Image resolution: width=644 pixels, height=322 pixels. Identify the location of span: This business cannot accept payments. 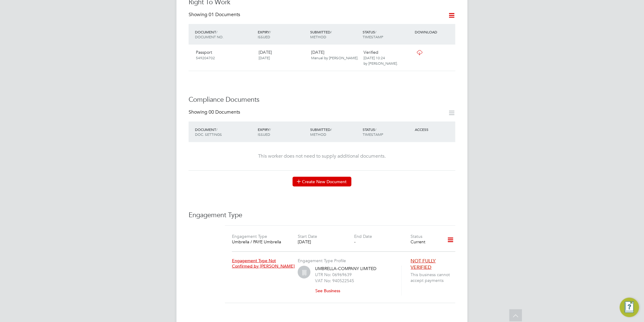
(435, 277).